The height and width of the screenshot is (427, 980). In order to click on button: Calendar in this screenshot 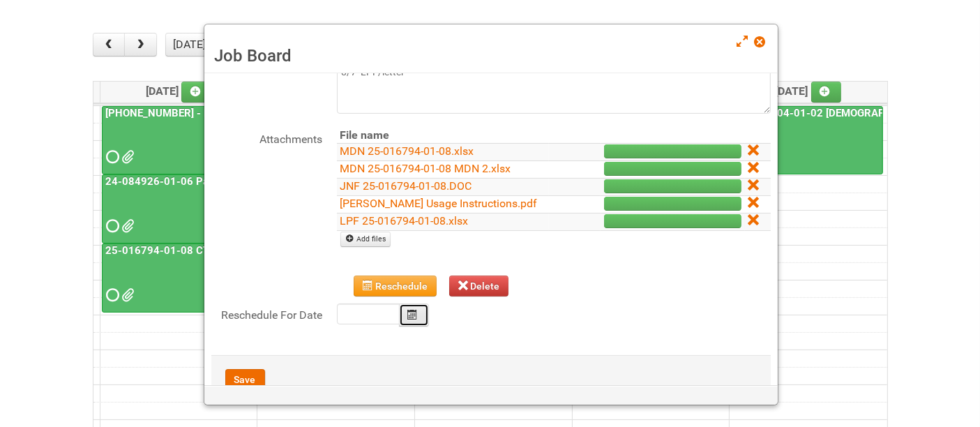, I will do `click(415, 315)`.